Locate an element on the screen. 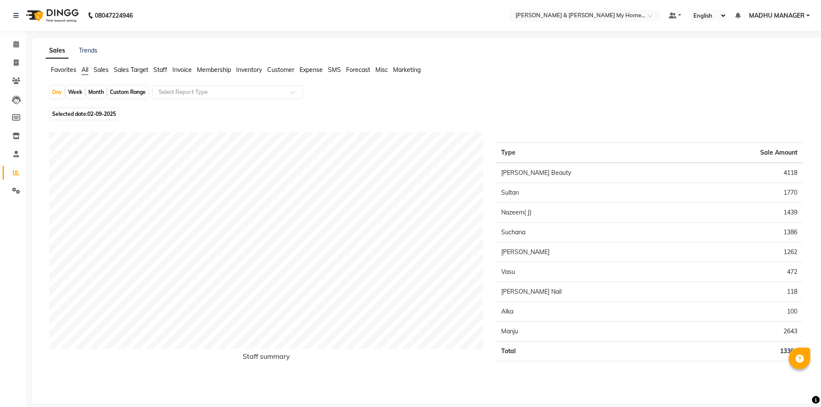 This screenshot has height=407, width=821. span: Inventory is located at coordinates (249, 70).